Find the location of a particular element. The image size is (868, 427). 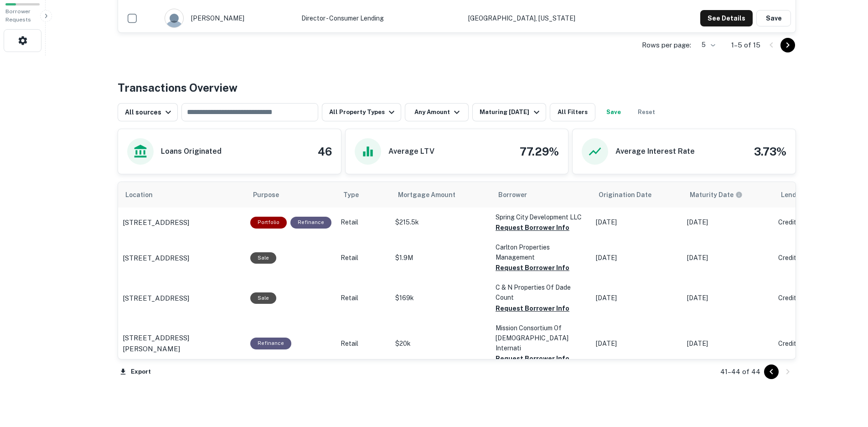

p: $169k is located at coordinates (440, 298).